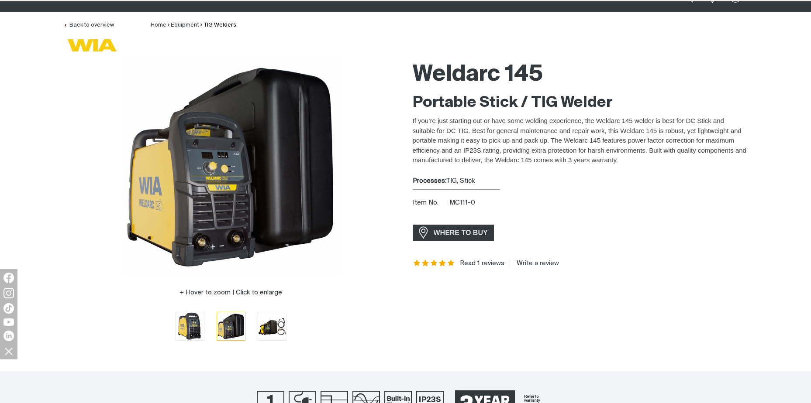 The width and height of the screenshot is (811, 403). Describe the element at coordinates (429, 181) in the screenshot. I see `strong: Processes:` at that location.